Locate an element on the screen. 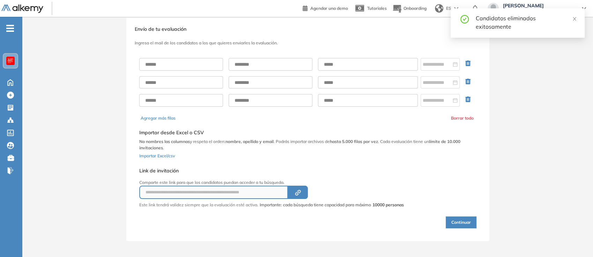  span: Onboarding is located at coordinates (415, 8).